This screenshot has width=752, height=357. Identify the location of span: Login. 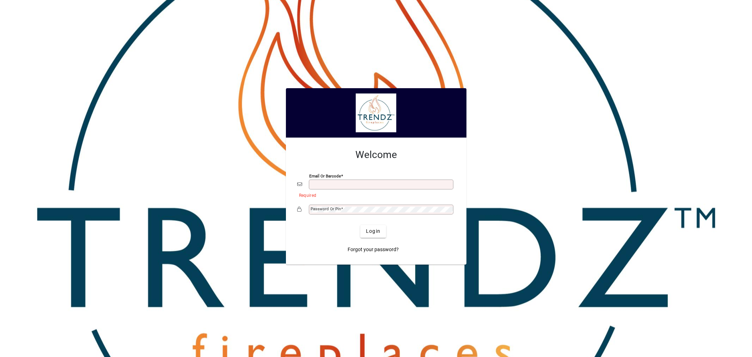
(373, 231).